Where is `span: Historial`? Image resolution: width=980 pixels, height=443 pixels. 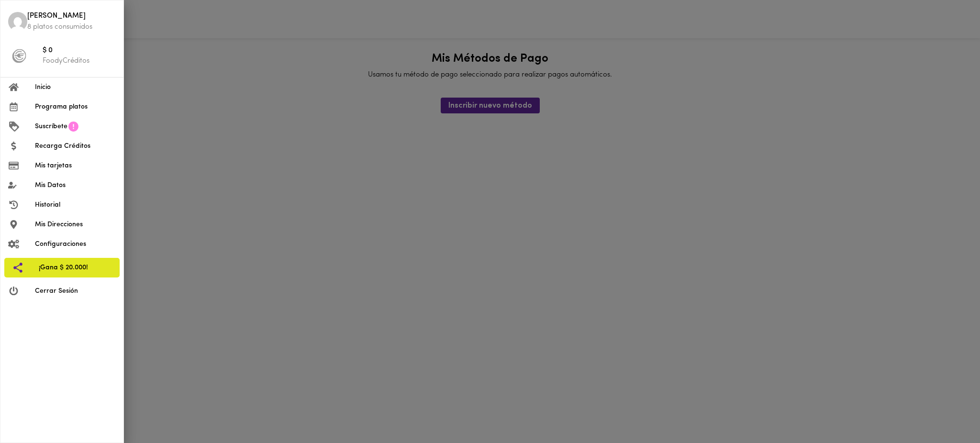 span: Historial is located at coordinates (75, 204).